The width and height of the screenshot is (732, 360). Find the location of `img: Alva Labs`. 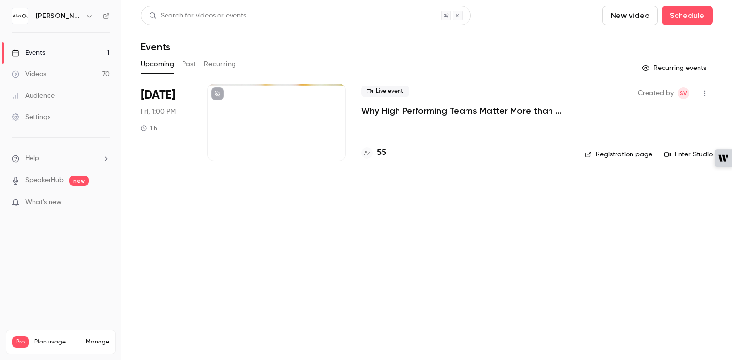

img: Alva Labs is located at coordinates (20, 16).